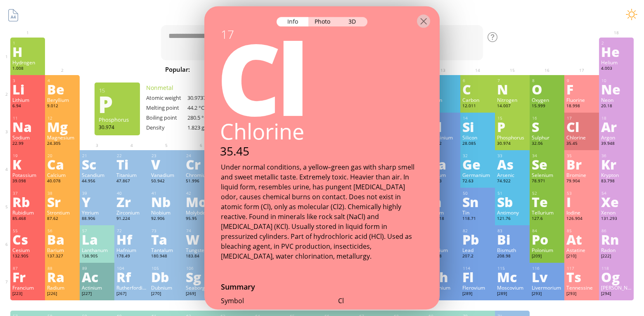 The width and height of the screenshot is (644, 316). Describe the element at coordinates (443, 202) in the screenshot. I see `div: In` at that location.